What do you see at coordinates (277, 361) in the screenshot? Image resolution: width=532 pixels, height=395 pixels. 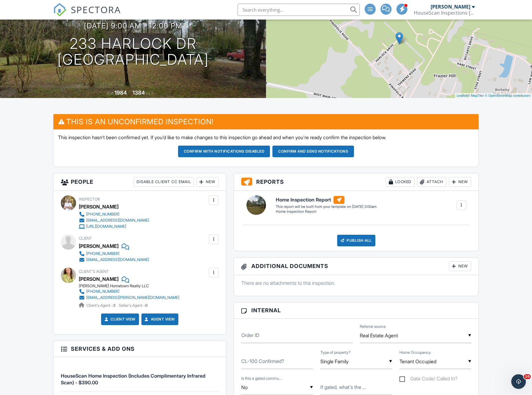 I see `input: CL-100 Confirmed?` at bounding box center [277, 361].